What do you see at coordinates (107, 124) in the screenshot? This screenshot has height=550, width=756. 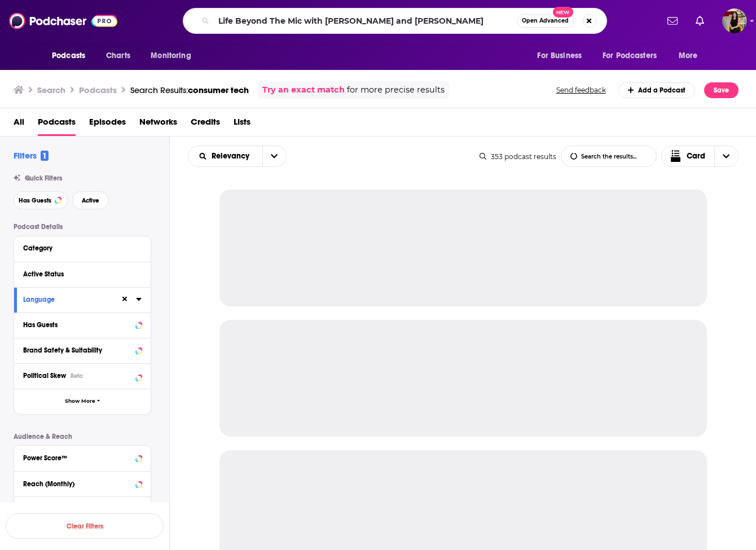 I see `span: Episodes` at bounding box center [107, 124].